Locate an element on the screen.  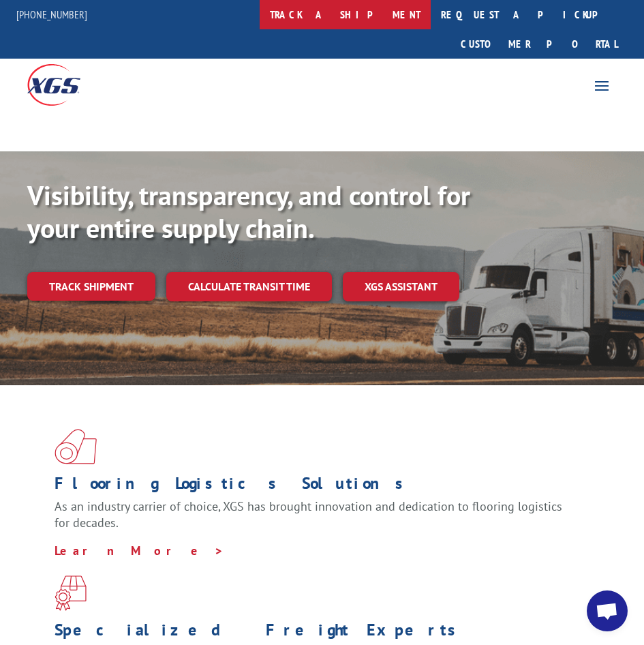
img: xgs-icon-total-supply-chain-intelligence-red is located at coordinates (75, 447).